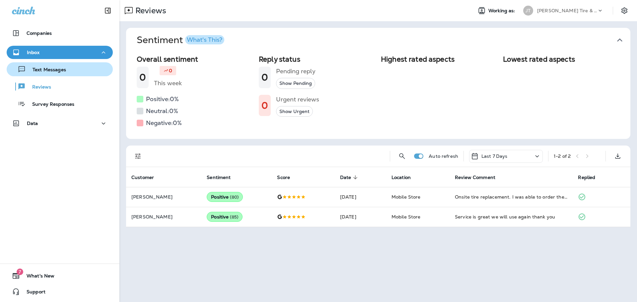 The image size is (637, 302). Describe the element at coordinates (60, 104) in the screenshot. I see `button: Survey Responses` at that location.